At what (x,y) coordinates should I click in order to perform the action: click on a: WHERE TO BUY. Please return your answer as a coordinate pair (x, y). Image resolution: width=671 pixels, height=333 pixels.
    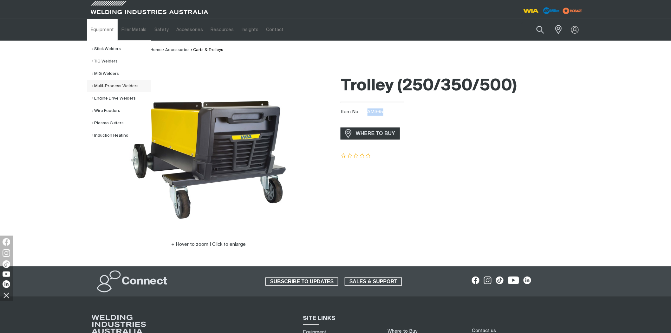
    Looking at the image, I should click on (370, 133).